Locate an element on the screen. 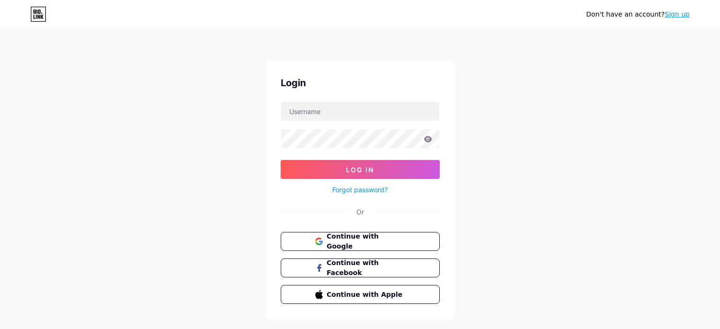  span: Continue with Facebook is located at coordinates (365, 268).